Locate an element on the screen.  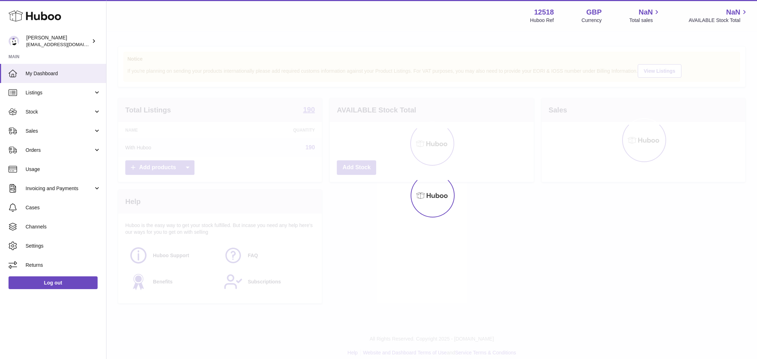
div: Huboo Ref is located at coordinates (542, 20).